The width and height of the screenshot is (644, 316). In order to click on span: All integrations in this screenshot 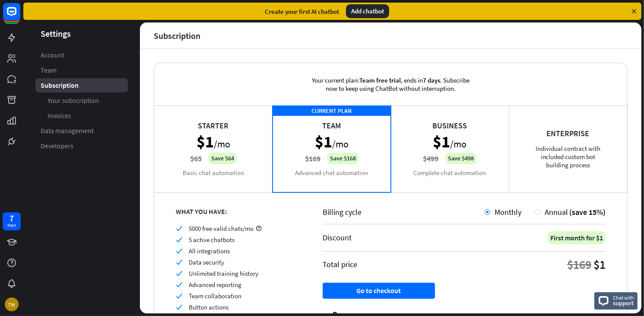, I will do `click(210, 251)`.